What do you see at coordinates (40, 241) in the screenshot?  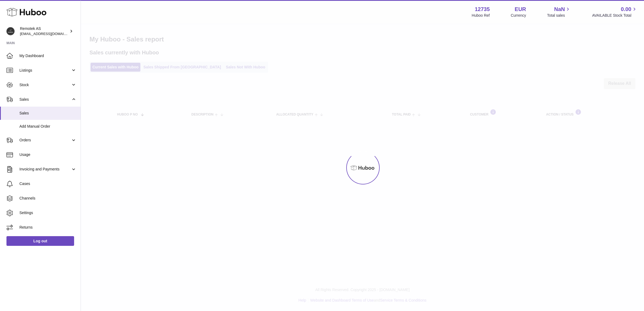 I see `a: Log out` at bounding box center [40, 241].